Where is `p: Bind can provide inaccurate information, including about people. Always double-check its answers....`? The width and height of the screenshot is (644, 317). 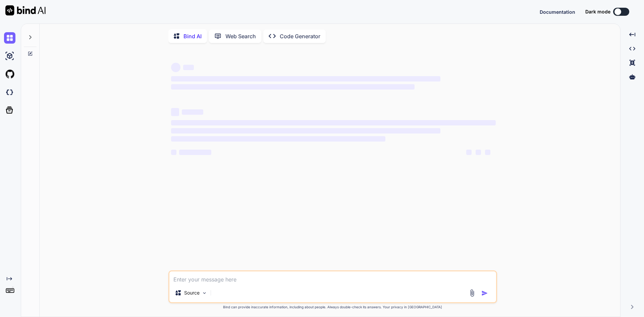 p: Bind can provide inaccurate information, including about people. Always double-check its answers.... is located at coordinates (333, 307).